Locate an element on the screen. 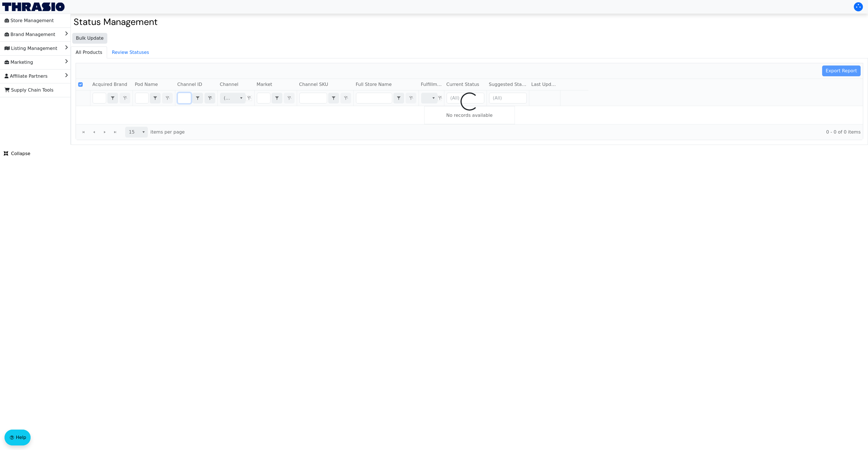  span: Supply Chain Tools is located at coordinates (29, 90).